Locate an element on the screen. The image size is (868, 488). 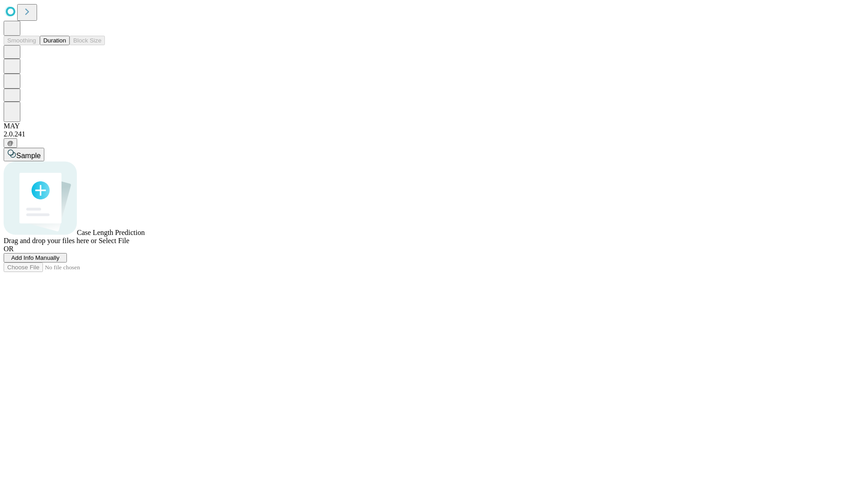
span: Case Length Prediction is located at coordinates (111, 232).